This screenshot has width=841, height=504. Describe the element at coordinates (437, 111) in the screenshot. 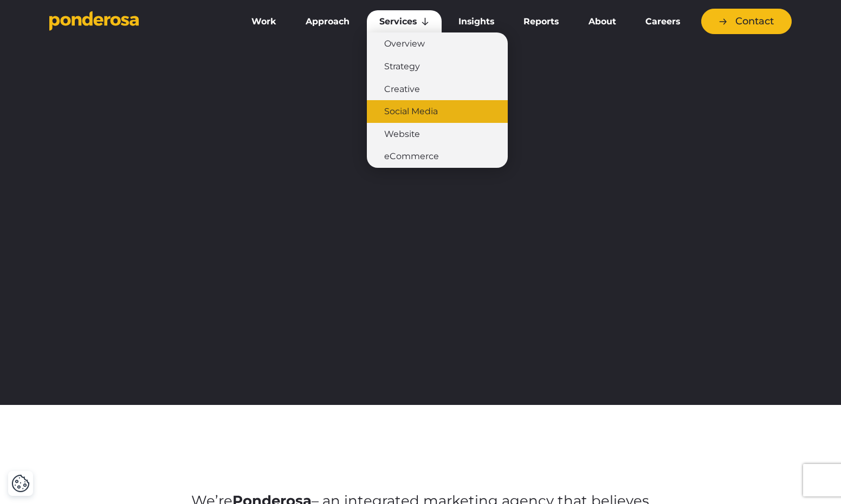

I see `a: Social Media` at that location.